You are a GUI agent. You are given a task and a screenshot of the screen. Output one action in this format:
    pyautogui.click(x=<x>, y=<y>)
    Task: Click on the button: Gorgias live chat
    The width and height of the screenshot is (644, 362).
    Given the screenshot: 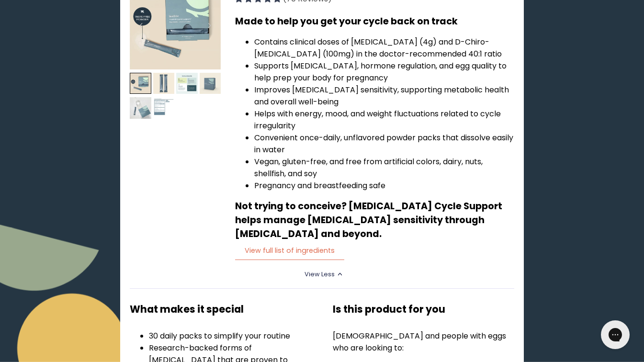 What is the action you would take?
    pyautogui.click(x=19, y=18)
    